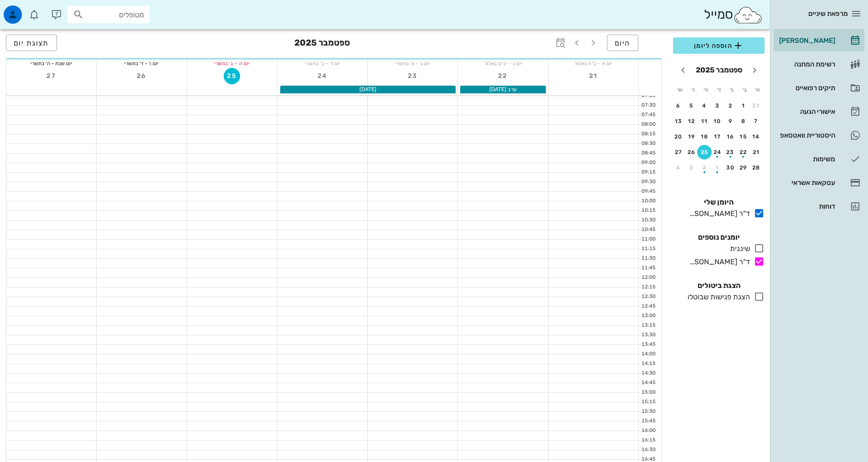 The height and width of the screenshot is (462, 868). Describe the element at coordinates (648, 316) in the screenshot. I see `div: 13:00` at that location.